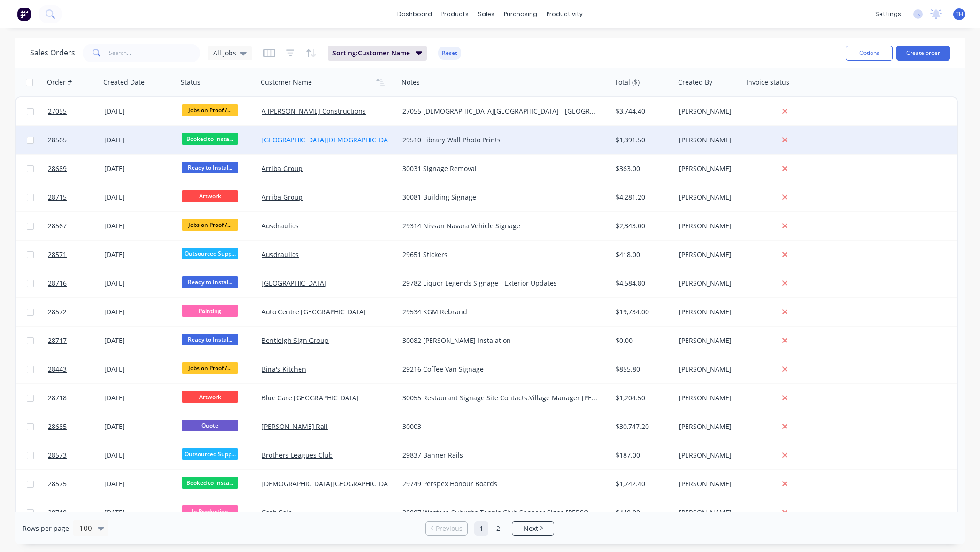 The height and width of the screenshot is (552, 980). Describe the element at coordinates (210, 511) in the screenshot. I see `span: In Production` at that location.